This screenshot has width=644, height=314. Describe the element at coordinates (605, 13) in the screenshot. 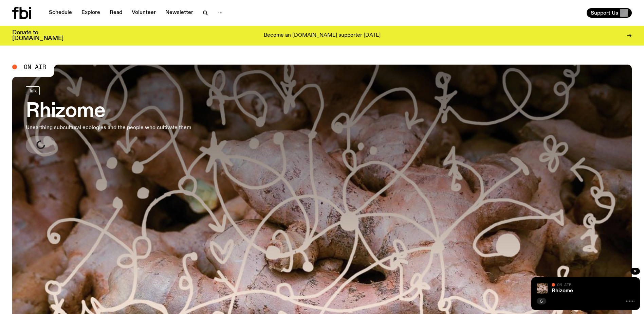

I see `span: Support Us` at that location.